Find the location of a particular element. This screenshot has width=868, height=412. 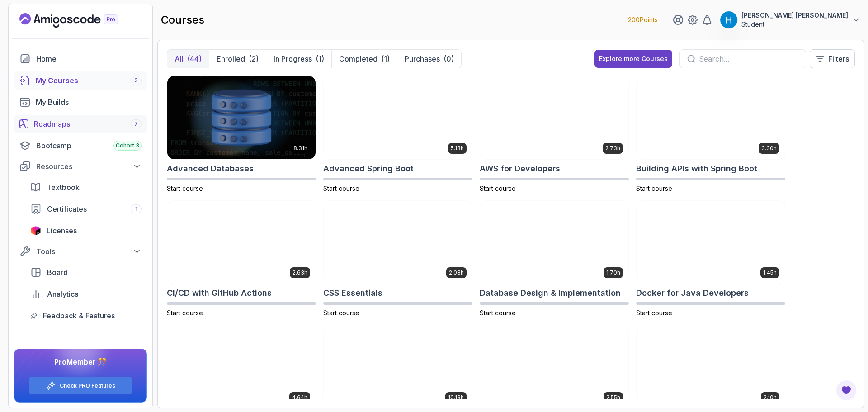

div: Roadmaps is located at coordinates (88, 124).